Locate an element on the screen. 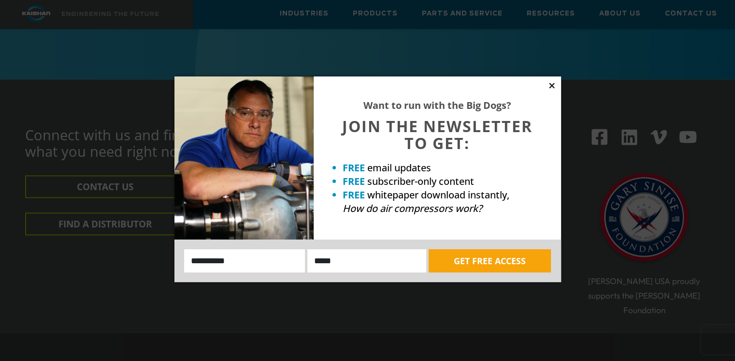  button: GET FREE ACCESS is located at coordinates (490, 260).